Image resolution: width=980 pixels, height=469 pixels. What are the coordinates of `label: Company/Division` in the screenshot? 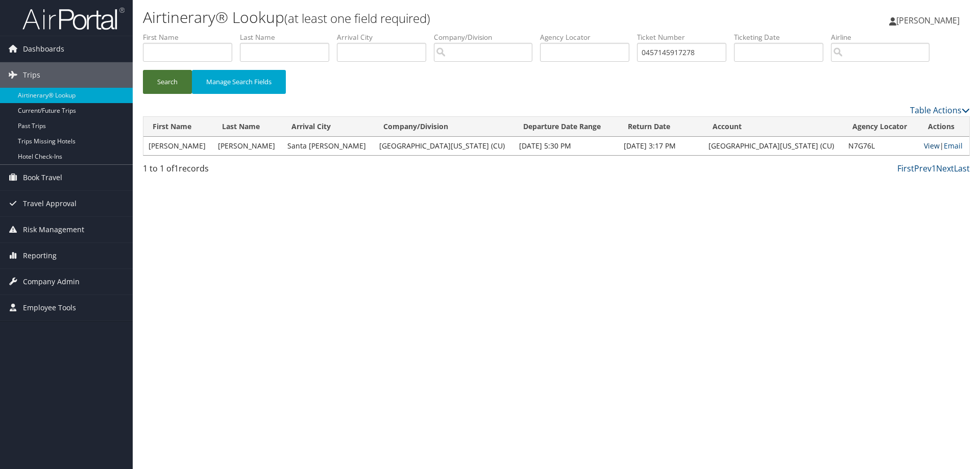 It's located at (487, 37).